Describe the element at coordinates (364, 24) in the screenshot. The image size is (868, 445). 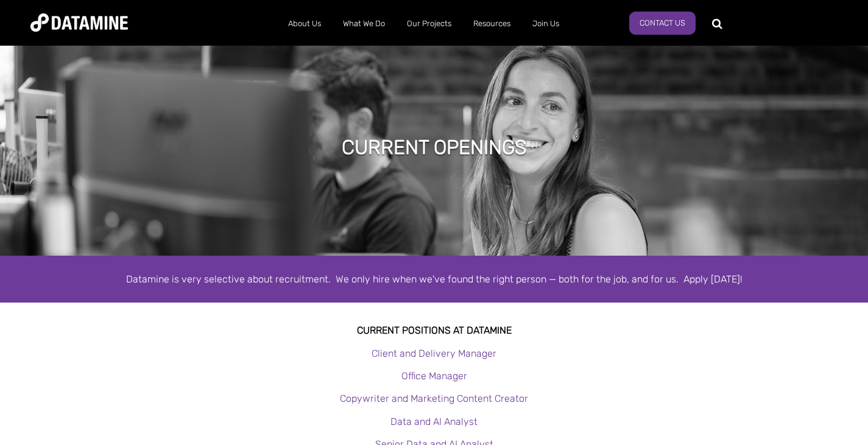
I see `a: What We Do` at that location.